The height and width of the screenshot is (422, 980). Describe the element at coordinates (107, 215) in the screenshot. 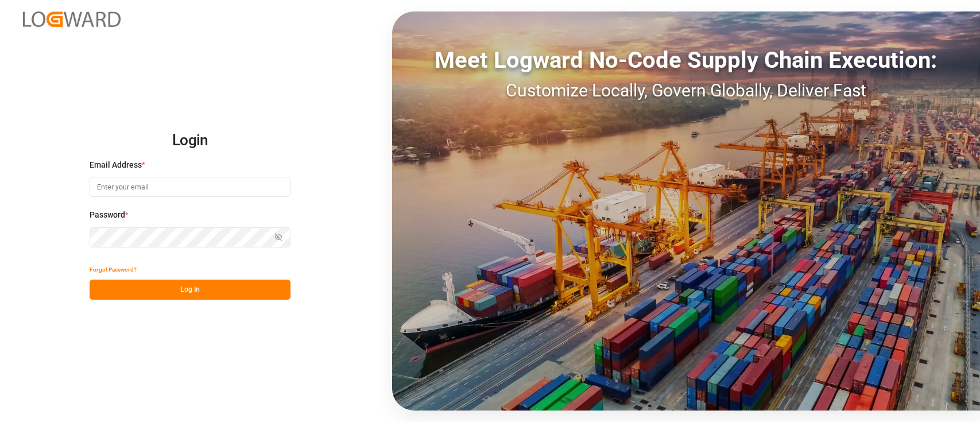

I see `span: Password` at that location.